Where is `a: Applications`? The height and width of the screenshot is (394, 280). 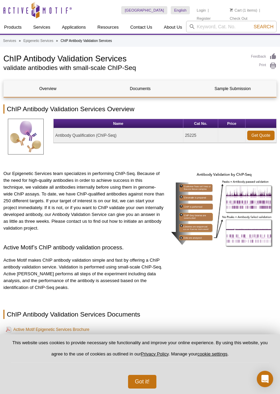
a: Applications is located at coordinates (74, 27).